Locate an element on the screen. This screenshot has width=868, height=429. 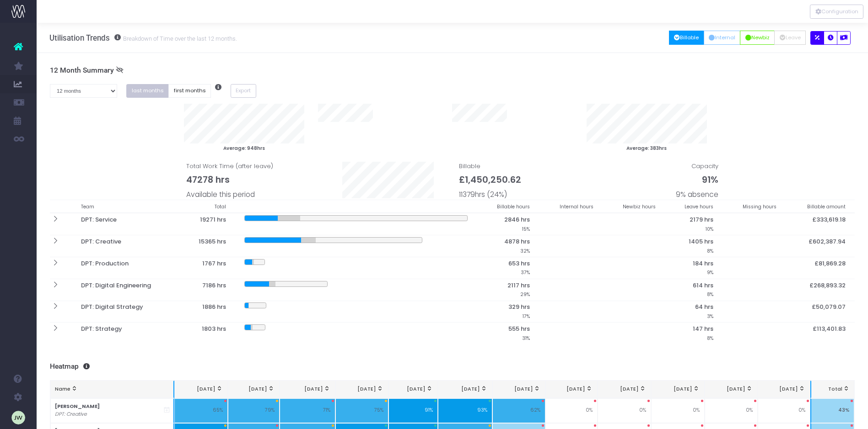
small: 17% is located at coordinates (526, 316).